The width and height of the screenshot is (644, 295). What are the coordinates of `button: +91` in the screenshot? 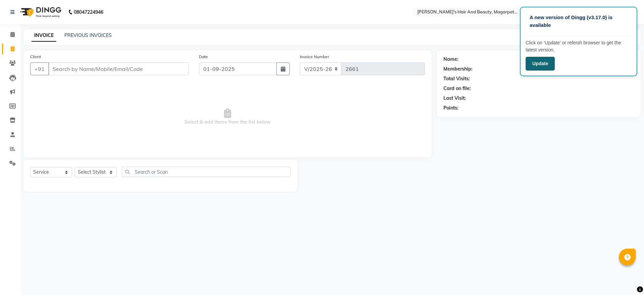 It's located at (39, 69).